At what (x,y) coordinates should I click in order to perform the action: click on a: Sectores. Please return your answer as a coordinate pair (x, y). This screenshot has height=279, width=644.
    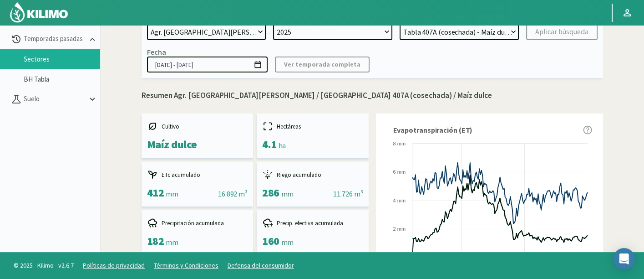
    Looking at the image, I should click on (62, 59).